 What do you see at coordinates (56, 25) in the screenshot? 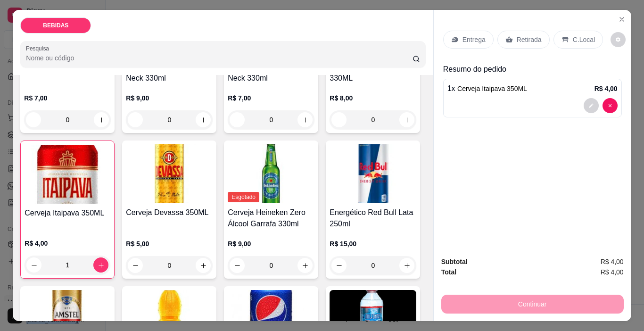
I see `p: BEBIDAS` at bounding box center [56, 25].